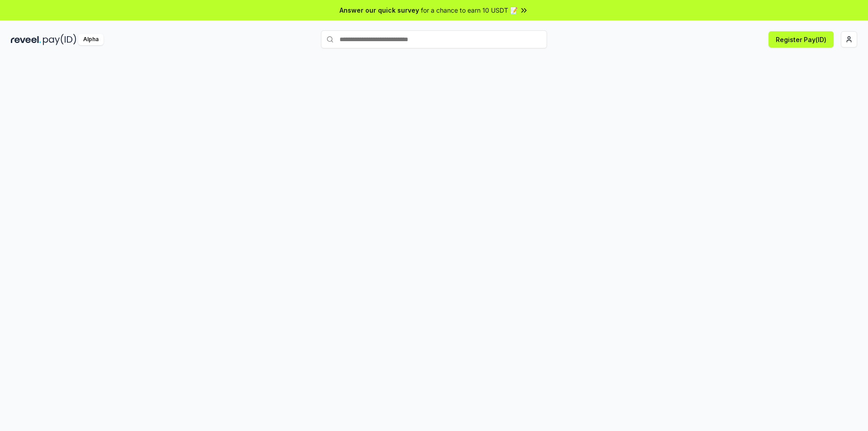 The width and height of the screenshot is (868, 431). What do you see at coordinates (26, 40) in the screenshot?
I see `img: reveel_dark` at bounding box center [26, 40].